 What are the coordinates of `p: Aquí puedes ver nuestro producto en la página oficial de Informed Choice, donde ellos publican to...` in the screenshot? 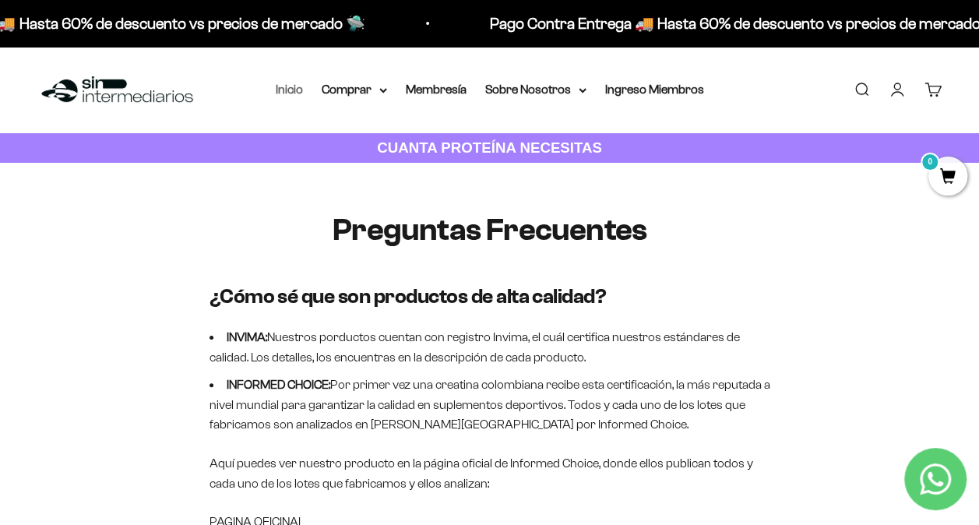 It's located at (490, 473).